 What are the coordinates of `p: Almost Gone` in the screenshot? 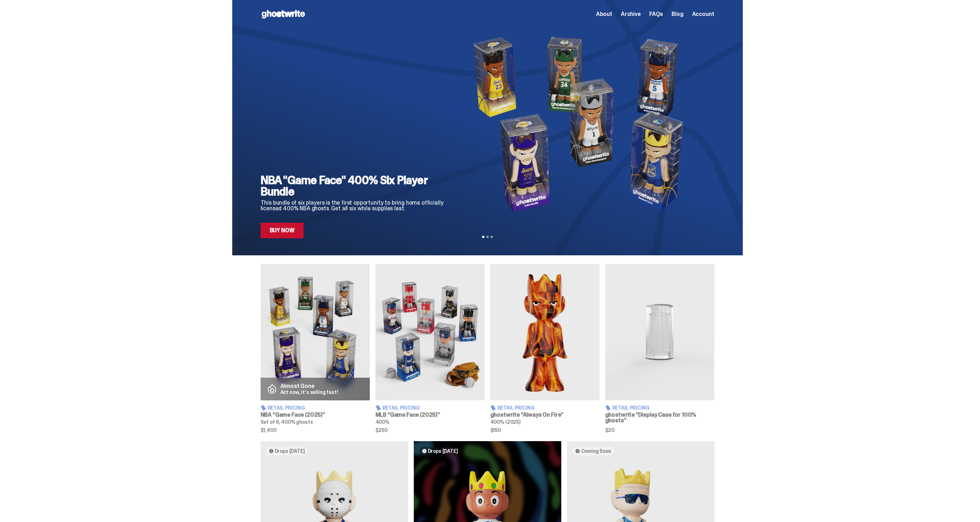 It's located at (309, 386).